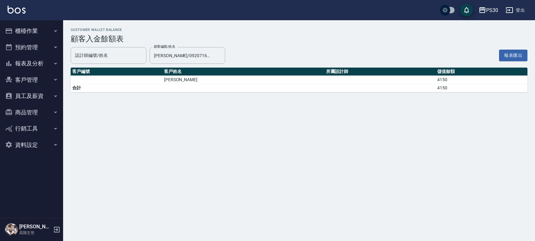 The height and width of the screenshot is (241, 535). I want to click on h3: 顧客入金餘額表, so click(299, 39).